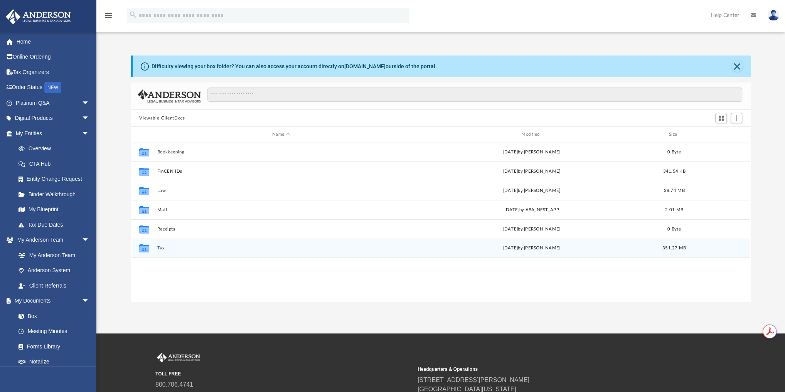 The height and width of the screenshot is (392, 785). What do you see at coordinates (284, 374) in the screenshot?
I see `small: TOLL FREE` at bounding box center [284, 374].